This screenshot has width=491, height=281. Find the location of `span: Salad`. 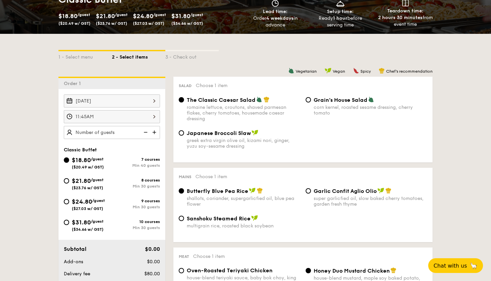

span: Salad is located at coordinates (185, 86).